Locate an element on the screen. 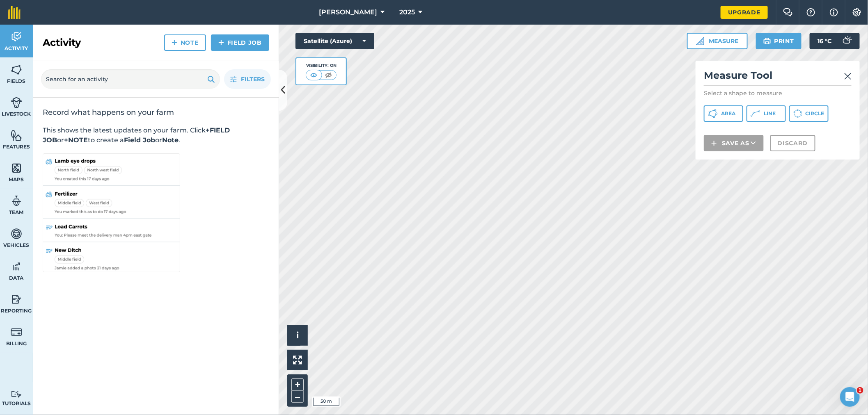 The image size is (868, 415). strong: Field Job is located at coordinates (140, 140).